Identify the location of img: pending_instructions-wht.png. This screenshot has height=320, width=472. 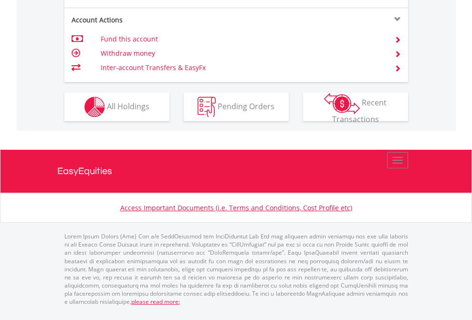
(207, 107).